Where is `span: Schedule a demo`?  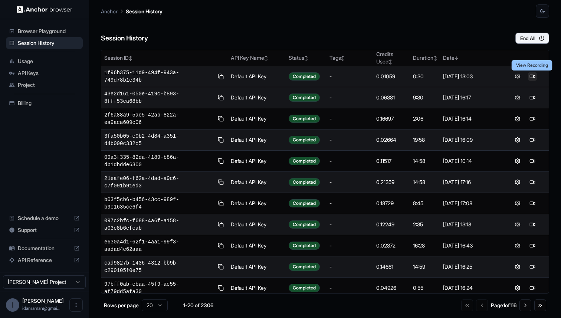
span: Schedule a demo is located at coordinates (44, 218).